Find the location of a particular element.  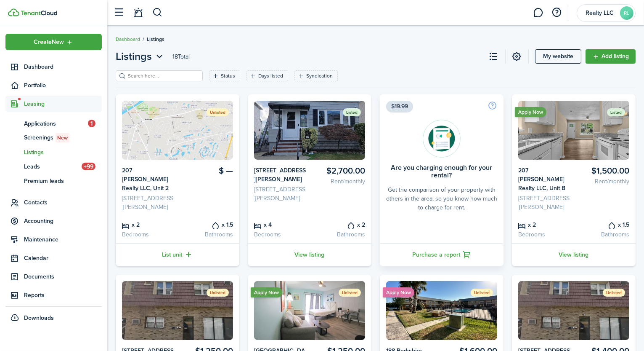

a: Premium leads is located at coordinates (54, 181).